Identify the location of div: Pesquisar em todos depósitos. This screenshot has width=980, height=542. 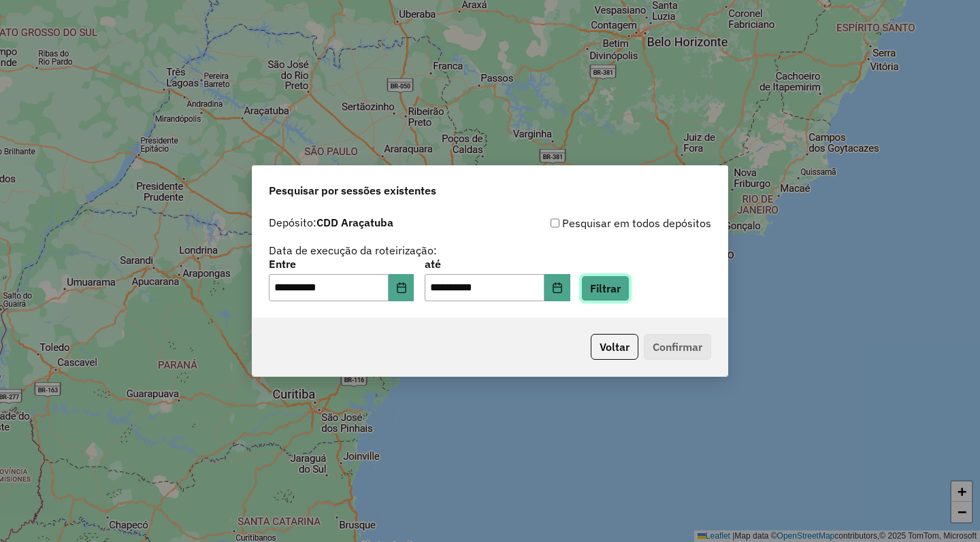
(601, 223).